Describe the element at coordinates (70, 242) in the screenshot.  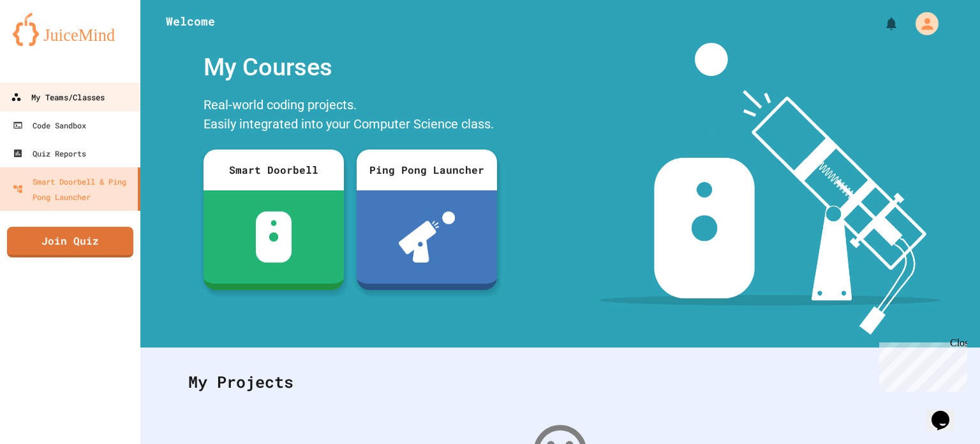
I see `a: Join Quiz` at that location.